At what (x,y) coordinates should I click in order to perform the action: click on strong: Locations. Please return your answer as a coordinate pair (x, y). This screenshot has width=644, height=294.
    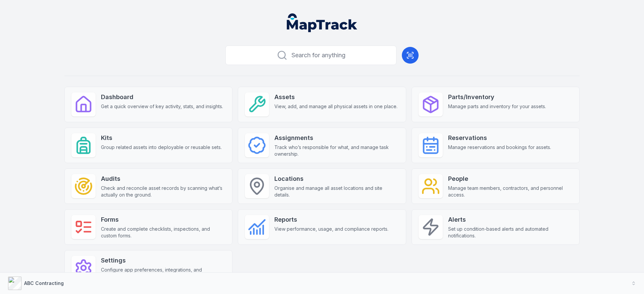
    Looking at the image, I should click on (336, 179).